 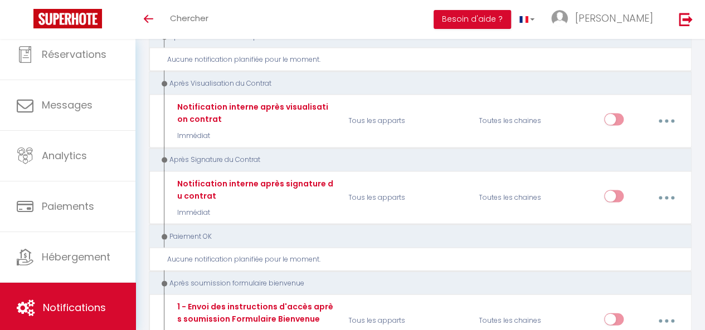 I want to click on div: 1 - Envoi des instructions d'accès après soumission Formulaire Bienvenue, so click(x=254, y=313).